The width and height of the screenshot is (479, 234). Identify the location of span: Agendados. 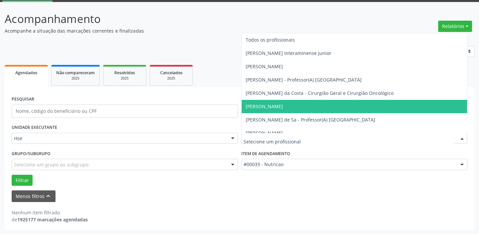
(26, 72).